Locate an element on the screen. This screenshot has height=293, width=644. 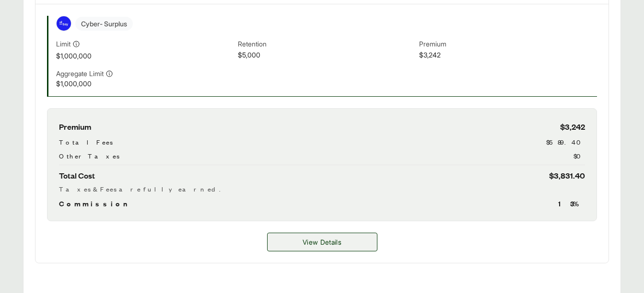
a: At-Bay (Incumbent/Auto-Renewal) details is located at coordinates (322, 242).